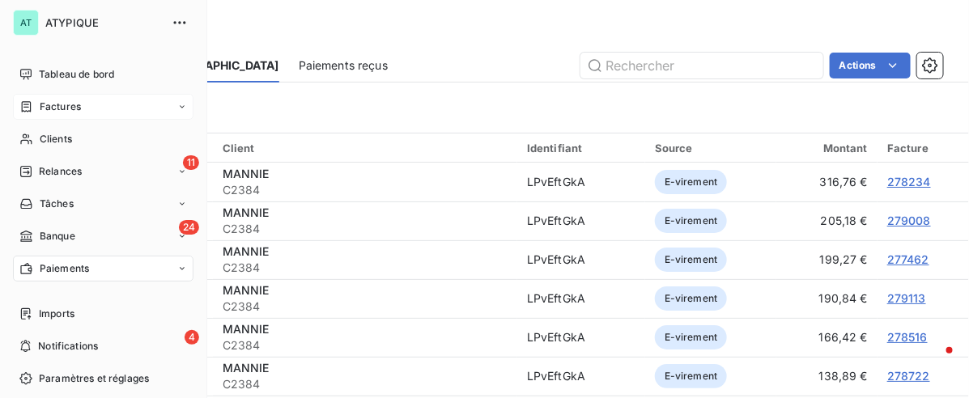 Image resolution: width=969 pixels, height=398 pixels. Describe the element at coordinates (191, 163) in the screenshot. I see `span: 11` at that location.